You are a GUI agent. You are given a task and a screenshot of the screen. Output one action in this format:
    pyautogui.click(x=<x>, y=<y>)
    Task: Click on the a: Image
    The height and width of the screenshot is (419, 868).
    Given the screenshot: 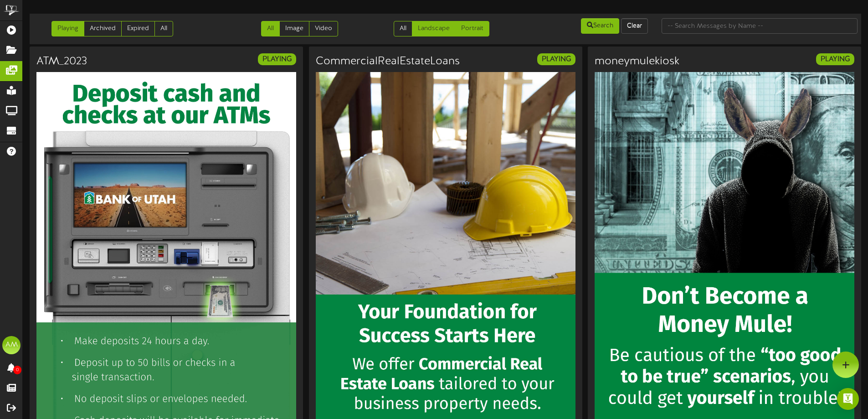 What is the action you would take?
    pyautogui.click(x=295, y=29)
    